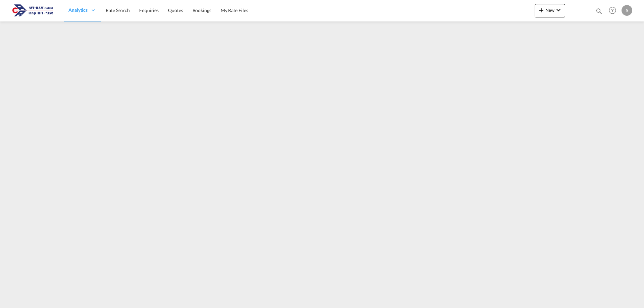  Describe the element at coordinates (599, 11) in the screenshot. I see `md-icon: icon-magnify` at that location.